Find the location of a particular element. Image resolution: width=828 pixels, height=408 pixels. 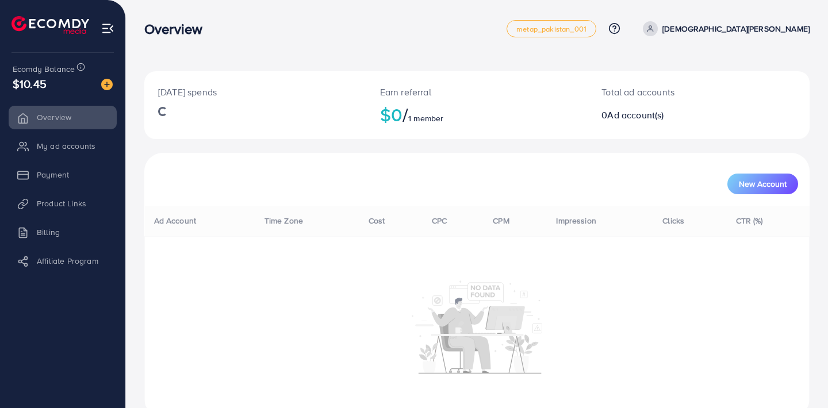

a: metap_pakistan_001 is located at coordinates (551, 29).